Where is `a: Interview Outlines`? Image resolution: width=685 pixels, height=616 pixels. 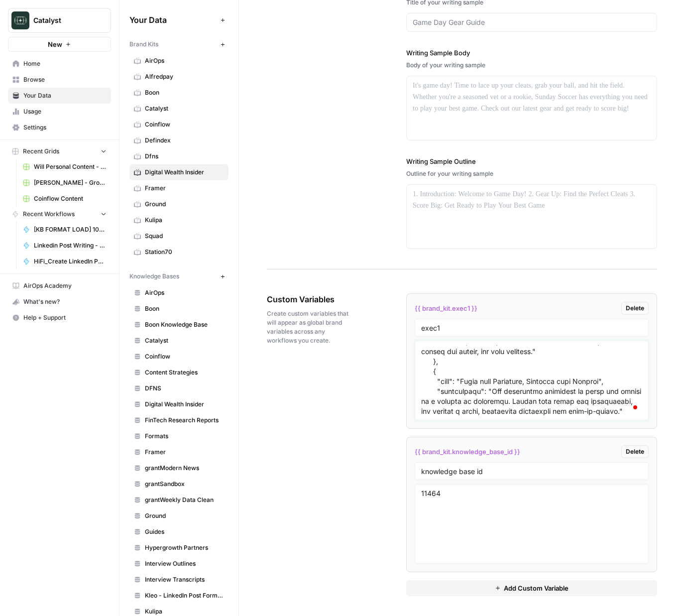
a: Interview Outlines is located at coordinates (179, 563).